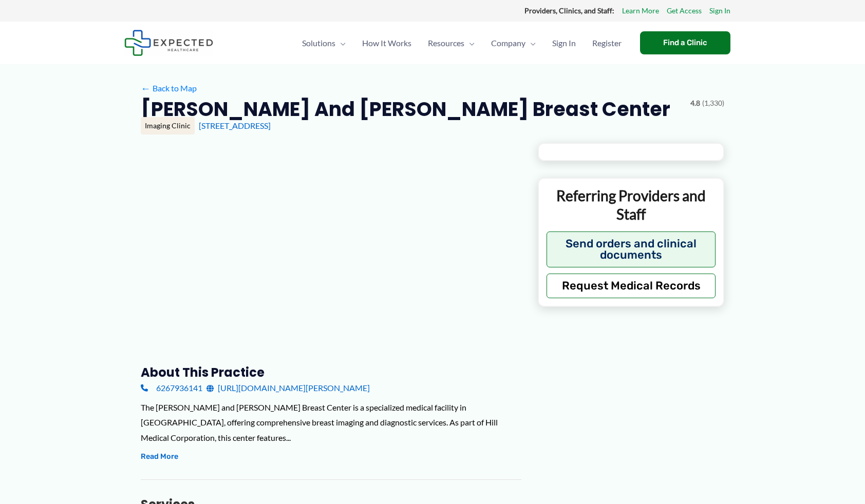 The image size is (865, 504). I want to click on img: Expected Healthcare Logo - side, dark font, small, so click(168, 43).